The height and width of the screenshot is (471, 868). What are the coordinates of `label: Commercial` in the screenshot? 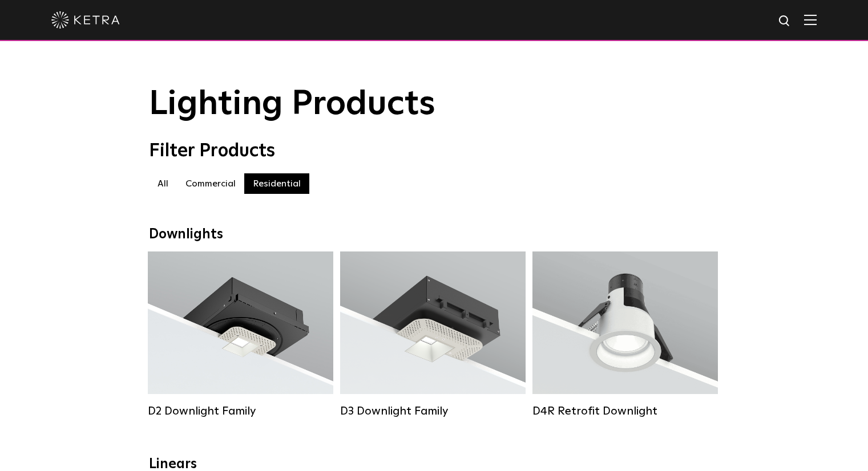 It's located at (210, 183).